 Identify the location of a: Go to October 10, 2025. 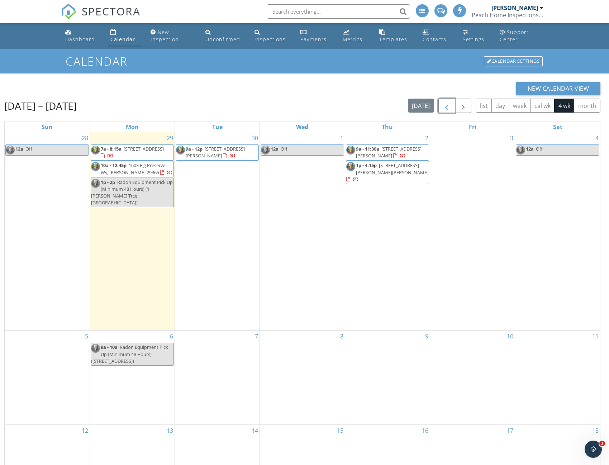
(510, 336).